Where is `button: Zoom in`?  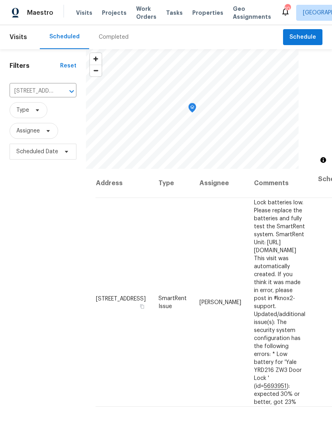
button: Zoom in is located at coordinates (96, 59).